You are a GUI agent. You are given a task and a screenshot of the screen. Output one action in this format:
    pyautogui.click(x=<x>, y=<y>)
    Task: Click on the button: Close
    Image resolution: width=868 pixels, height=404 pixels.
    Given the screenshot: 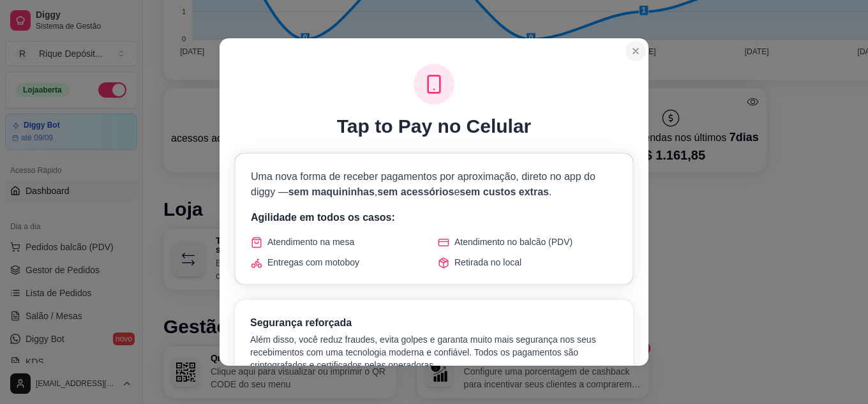 What is the action you would take?
    pyautogui.click(x=636, y=51)
    